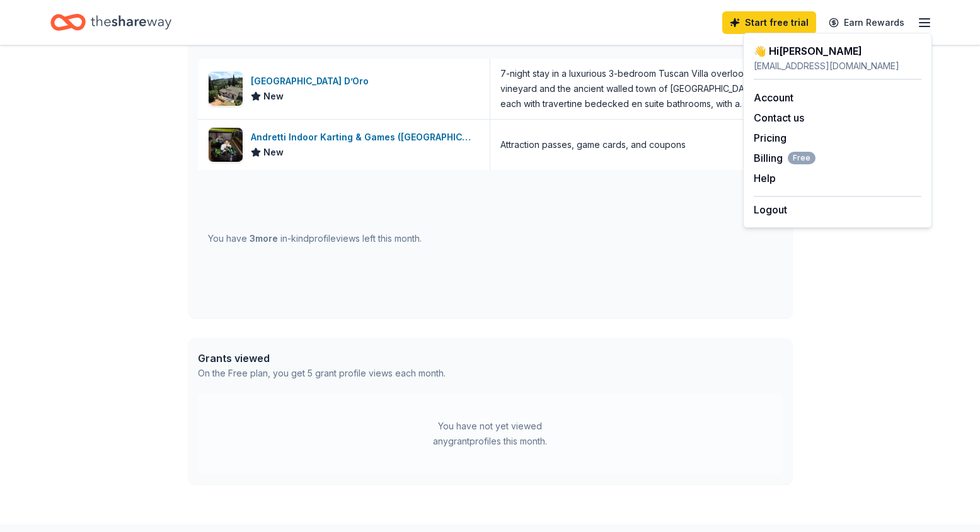 The image size is (980, 532). Describe the element at coordinates (225, 89) in the screenshot. I see `img: Image for Villa Sogni D’Oro` at that location.